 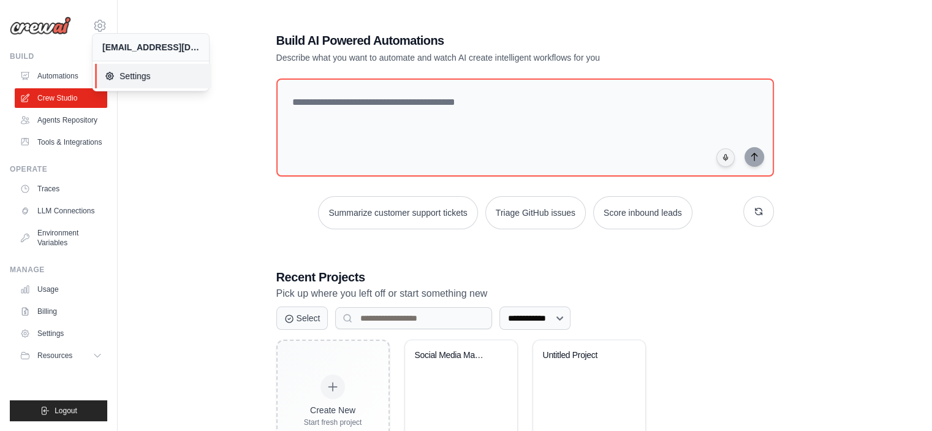 What do you see at coordinates (61, 98) in the screenshot?
I see `a: Crew Studio` at bounding box center [61, 98].